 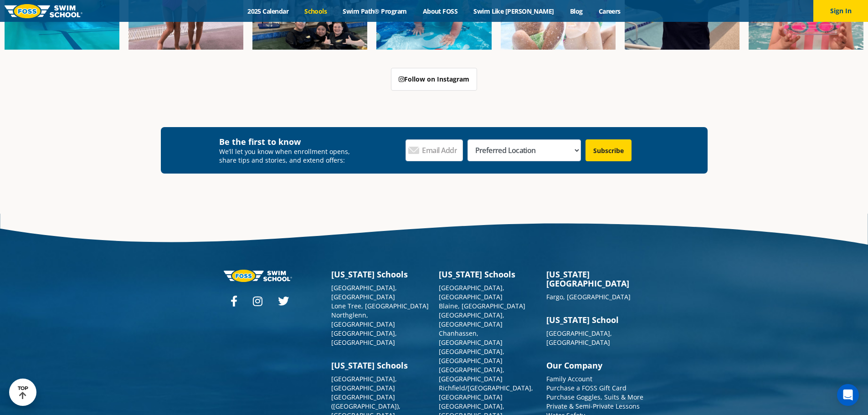 What do you see at coordinates (608, 150) in the screenshot?
I see `input: Subscribe` at bounding box center [608, 150].